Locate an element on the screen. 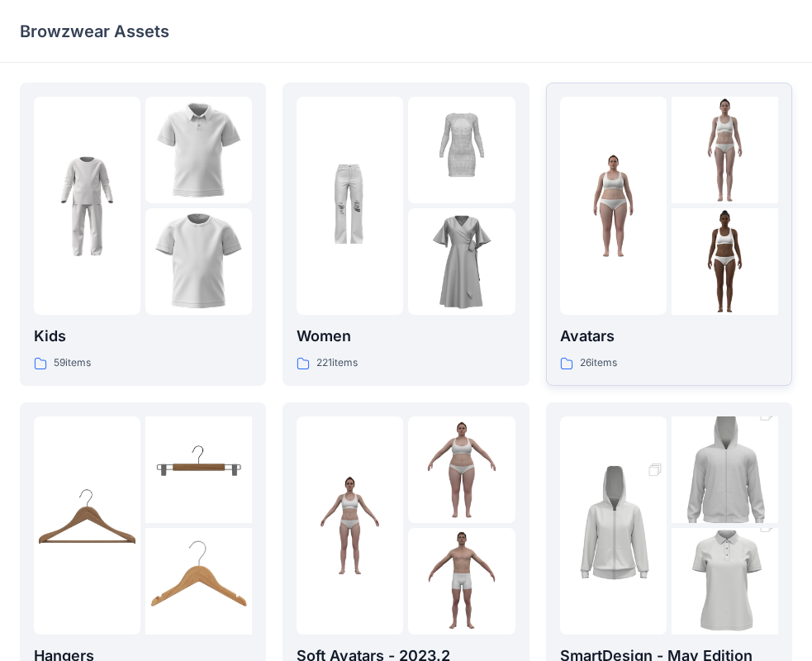 This screenshot has width=812, height=661. a: folder 1folder 2folder 3Avatars26items is located at coordinates (669, 234).